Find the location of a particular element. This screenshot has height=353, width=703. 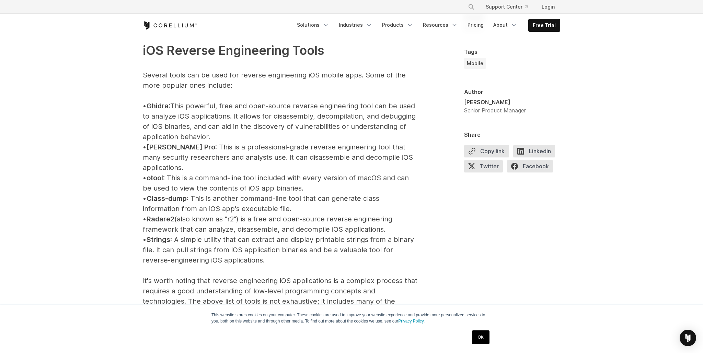

a: Support Center is located at coordinates (506, 7).